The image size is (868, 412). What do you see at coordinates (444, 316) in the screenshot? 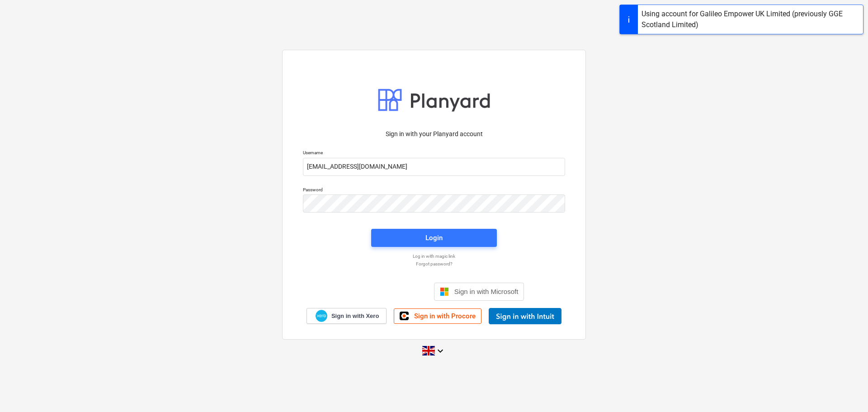
I see `span: Sign in with Procore` at bounding box center [444, 316].